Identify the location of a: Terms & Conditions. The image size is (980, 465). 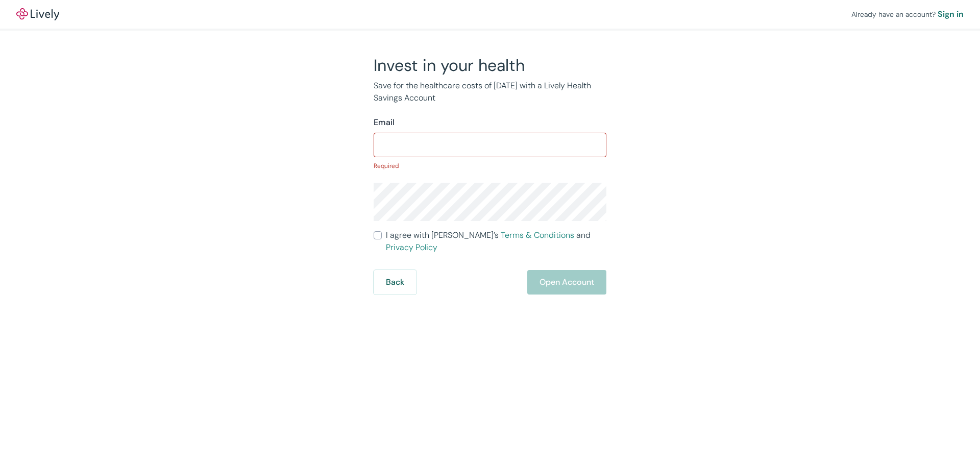
(538, 235).